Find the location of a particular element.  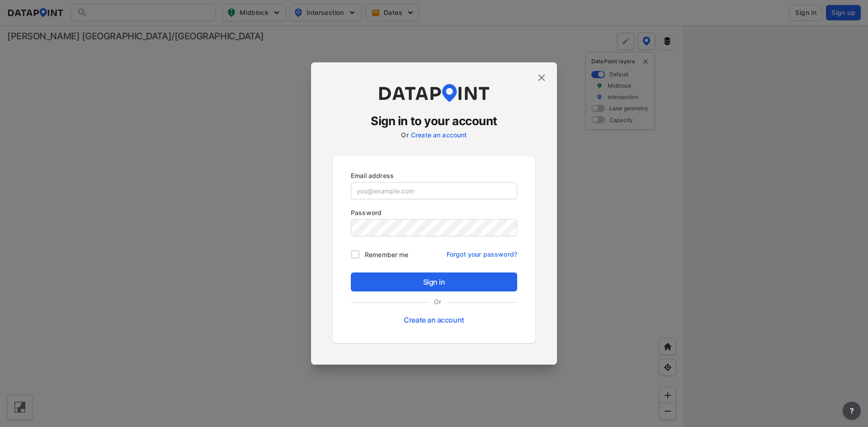

button: more is located at coordinates (851, 411).